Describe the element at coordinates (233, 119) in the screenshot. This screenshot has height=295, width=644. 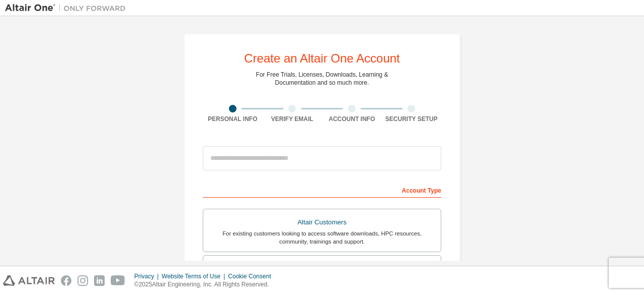
I see `div: Personal Info` at that location.